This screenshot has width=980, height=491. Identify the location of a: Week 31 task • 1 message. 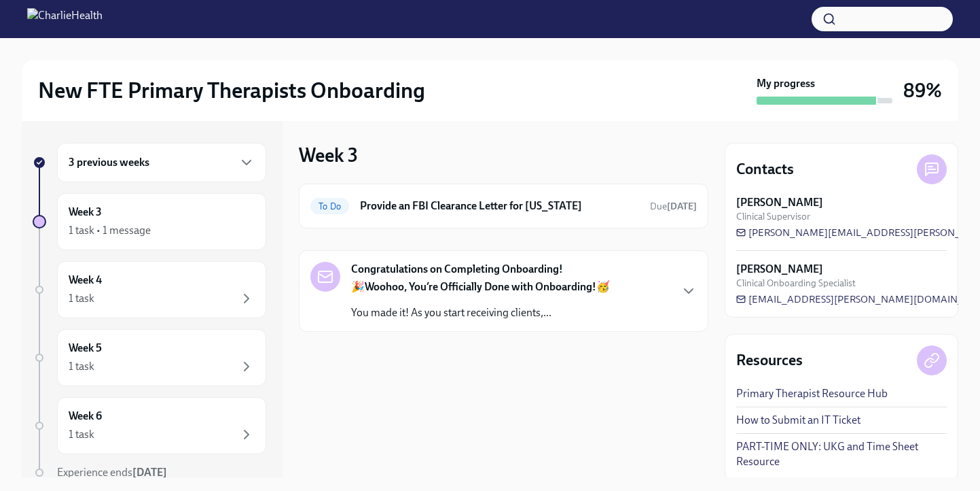
(150, 222).